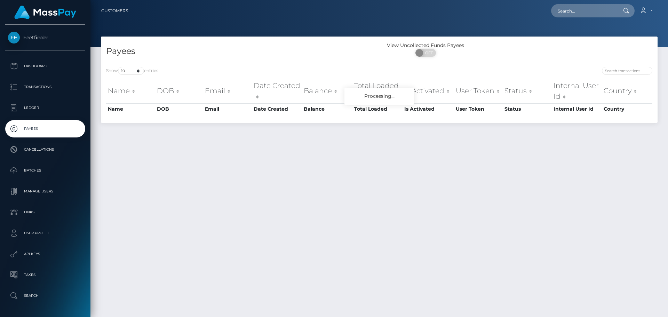 Image resolution: width=668 pixels, height=317 pixels. What do you see at coordinates (45, 66) in the screenshot?
I see `a: Dashboard` at bounding box center [45, 66].